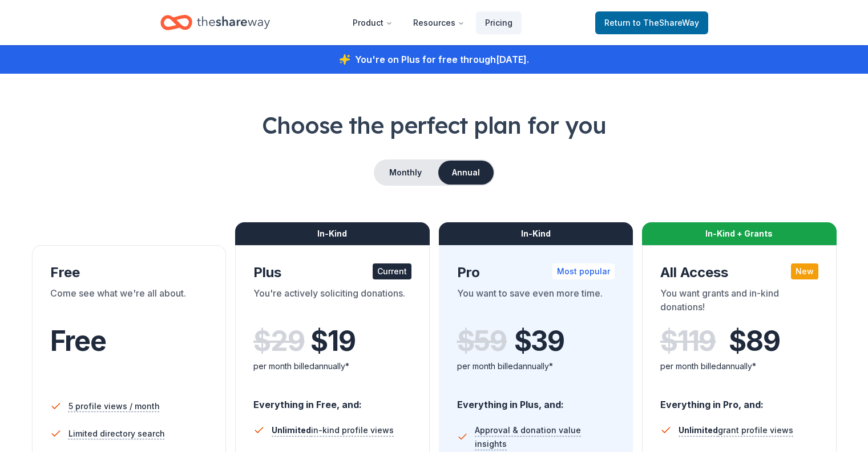  I want to click on div: Pro, so click(536, 273).